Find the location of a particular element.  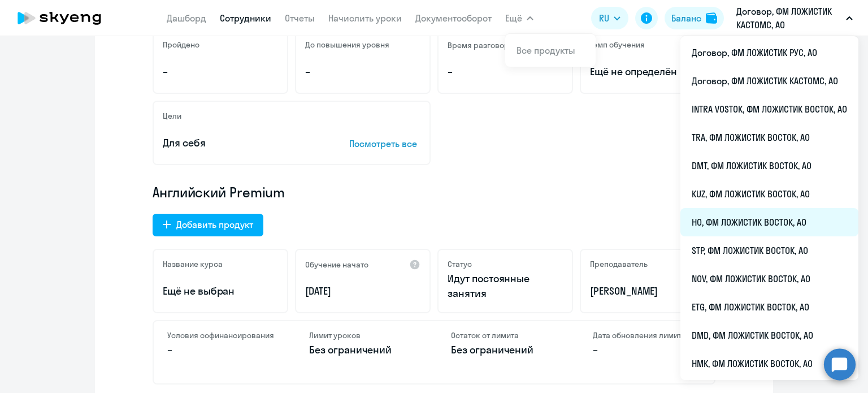

h4: Лимит уроков is located at coordinates (363, 335).